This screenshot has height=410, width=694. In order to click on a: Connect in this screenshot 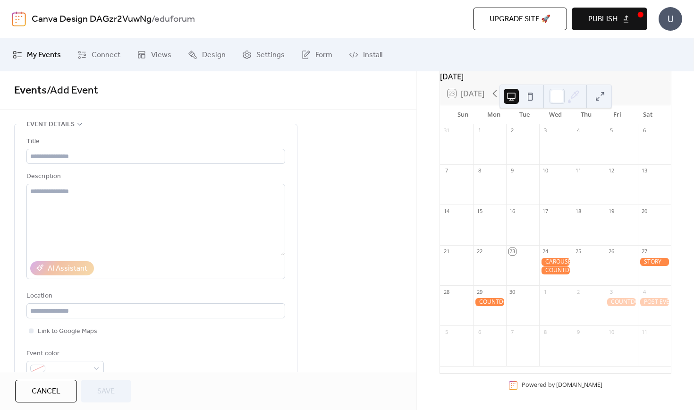, I will do `click(99, 55)`.